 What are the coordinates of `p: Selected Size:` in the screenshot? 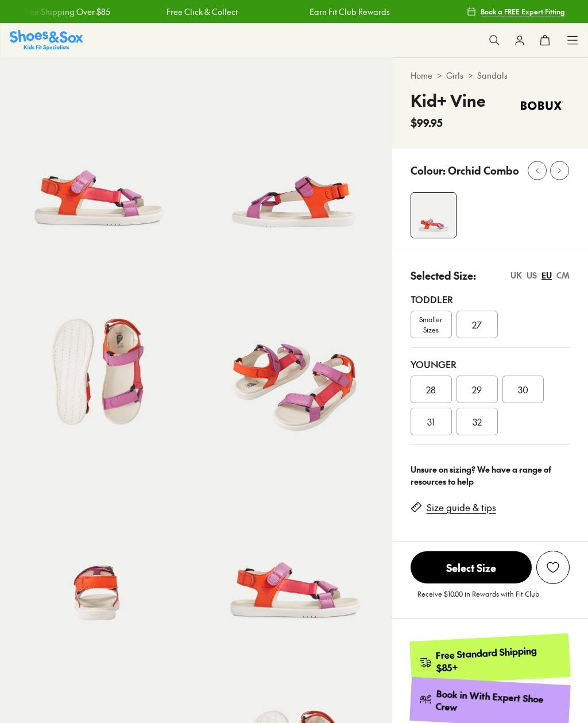 It's located at (444, 275).